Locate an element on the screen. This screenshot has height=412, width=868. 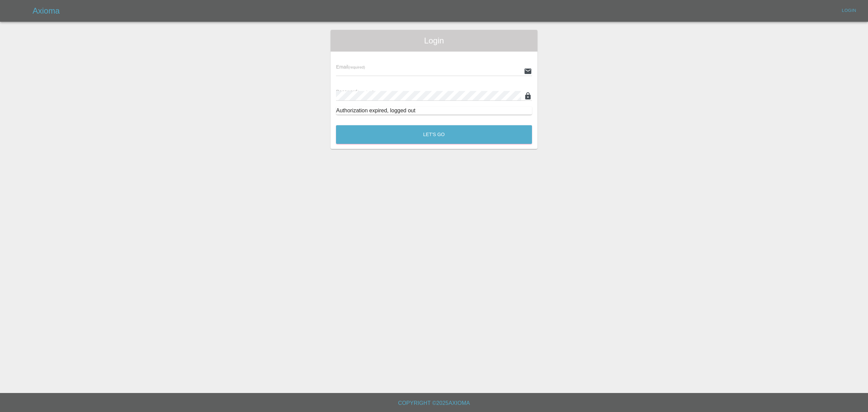
button: Let's Go is located at coordinates (434, 134).